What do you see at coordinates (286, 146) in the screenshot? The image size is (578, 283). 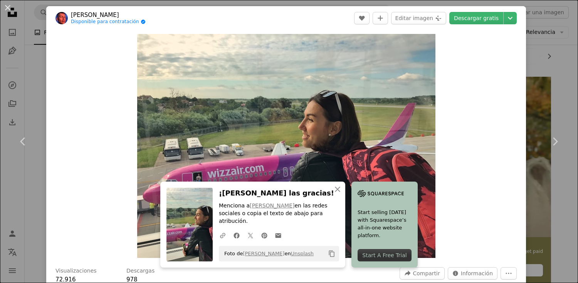 I see `img: Una mujer mirando por la ventana a un avión` at bounding box center [286, 146].